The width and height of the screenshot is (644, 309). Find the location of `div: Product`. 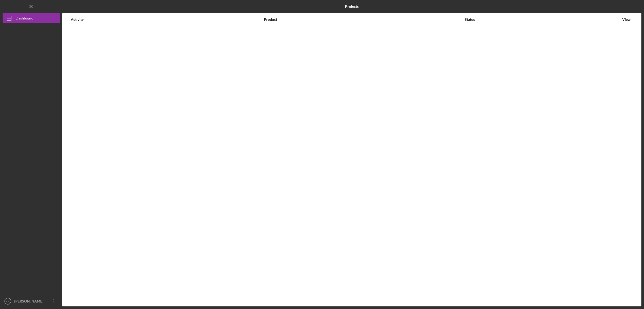

div: Product is located at coordinates (364, 19).